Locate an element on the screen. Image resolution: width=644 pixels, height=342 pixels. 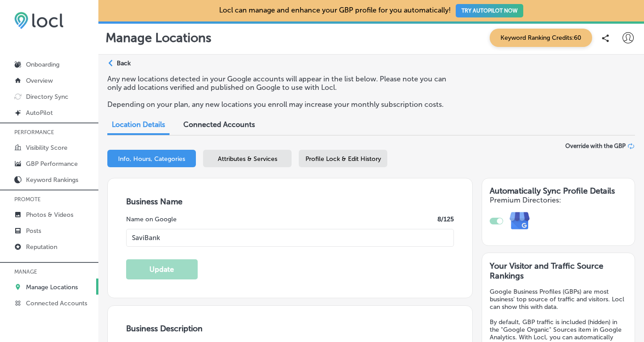
label: Name on Google is located at coordinates (151, 219).